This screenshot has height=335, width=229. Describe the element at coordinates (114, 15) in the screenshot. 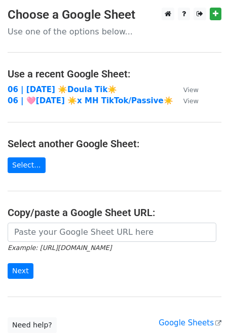

I see `h3: Choose a Google Sheet` at that location.